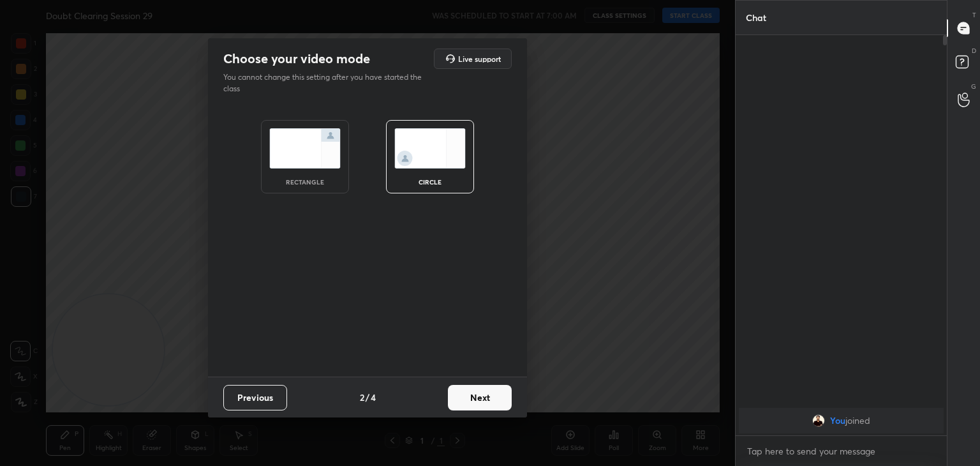 The height and width of the screenshot is (466, 980). Describe the element at coordinates (974, 87) in the screenshot. I see `p: G` at that location.